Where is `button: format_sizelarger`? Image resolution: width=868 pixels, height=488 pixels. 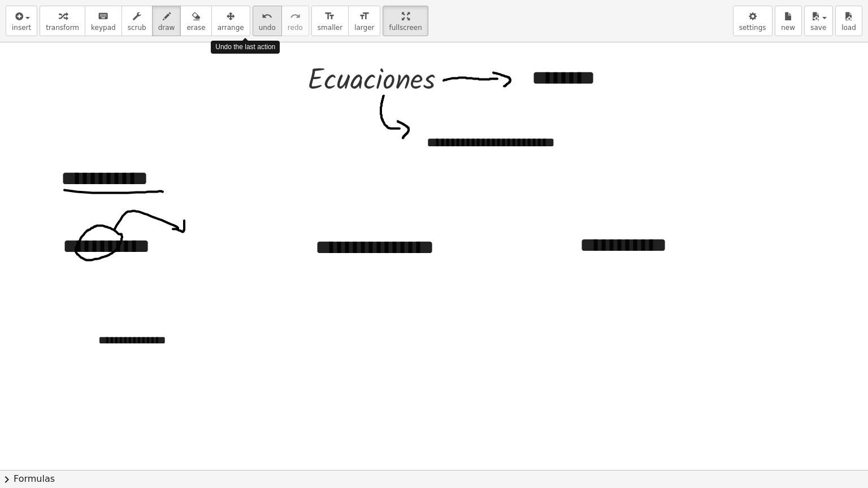 button: format_sizelarger is located at coordinates (364, 21).